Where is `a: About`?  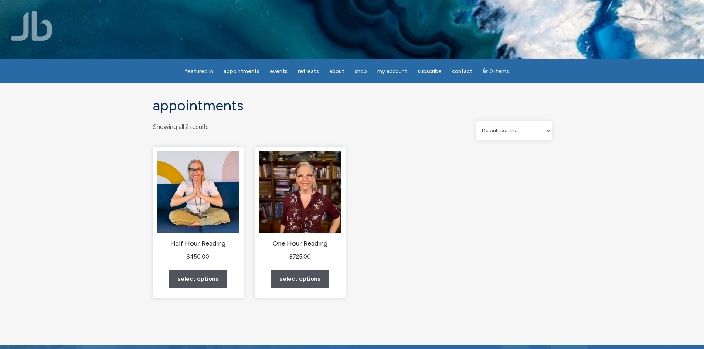
a: About is located at coordinates (337, 71).